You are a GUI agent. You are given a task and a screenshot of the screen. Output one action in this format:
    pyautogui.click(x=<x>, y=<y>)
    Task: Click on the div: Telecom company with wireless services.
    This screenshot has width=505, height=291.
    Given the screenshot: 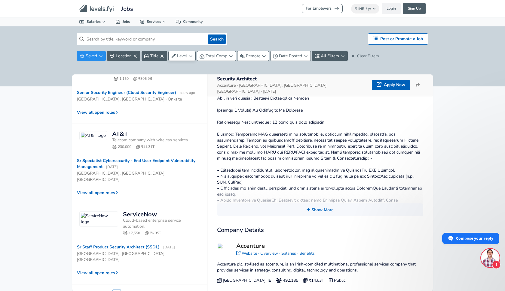 What is the action you would take?
    pyautogui.click(x=157, y=140)
    